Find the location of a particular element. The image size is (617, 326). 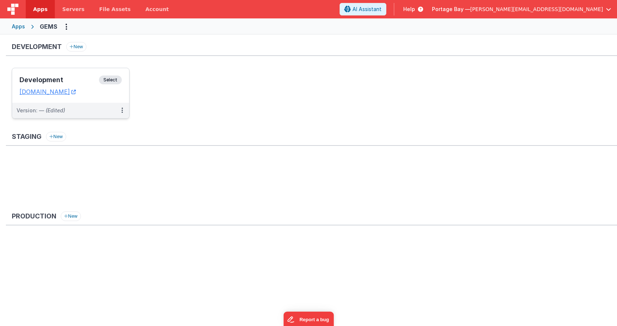

span: AI Assistant is located at coordinates (367, 9).